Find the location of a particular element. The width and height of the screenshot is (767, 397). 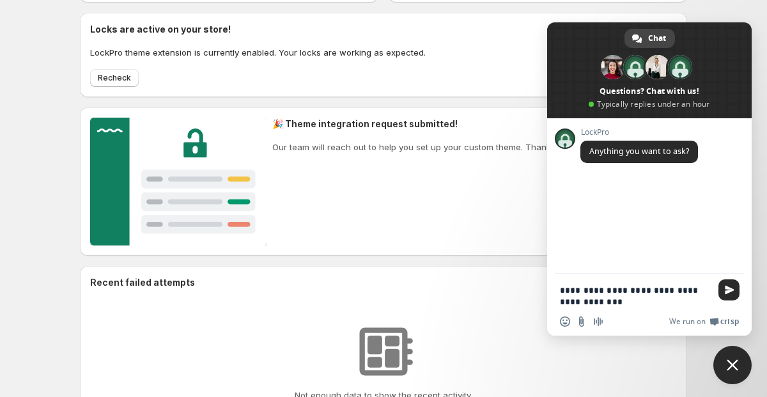

p: LockPro theme extension is currently enabled. Your locks are working as expected. is located at coordinates (257, 52).